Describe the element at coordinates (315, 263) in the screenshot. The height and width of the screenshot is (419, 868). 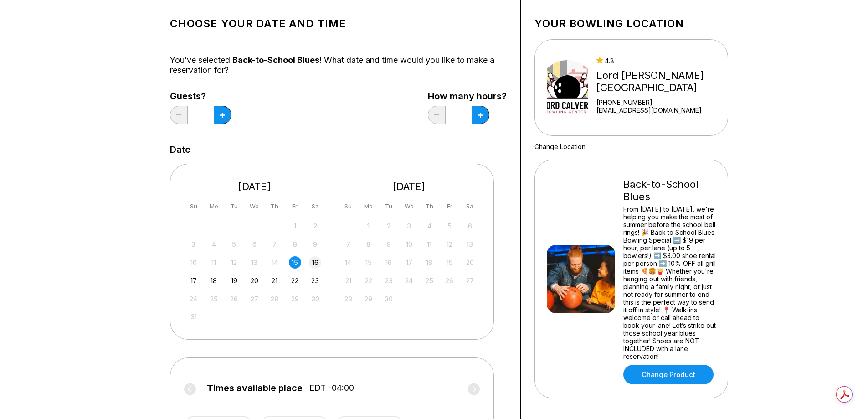
I see `div: Choose Saturday, August 16th, 2025` at that location.